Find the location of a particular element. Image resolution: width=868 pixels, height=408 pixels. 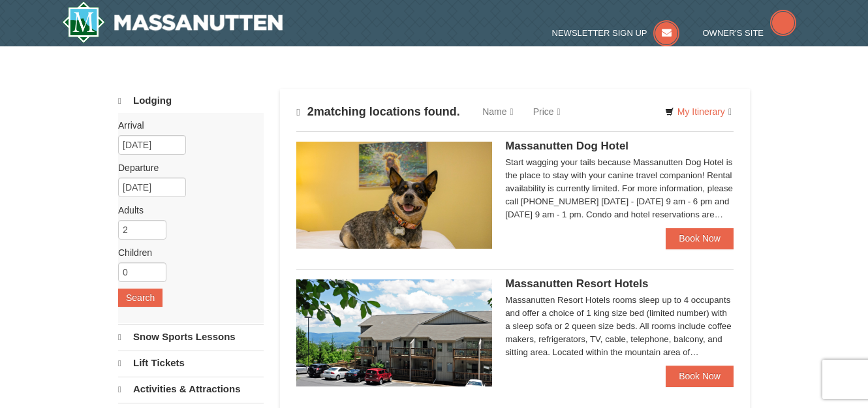

label: Arrival is located at coordinates (186, 126).